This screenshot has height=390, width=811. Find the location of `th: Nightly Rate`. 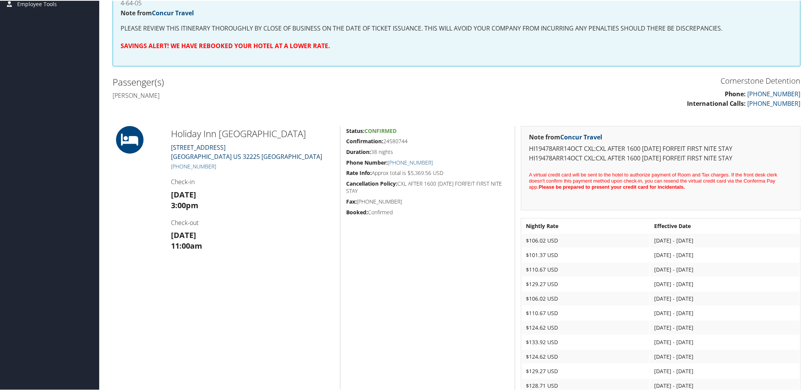

th: Nightly Rate is located at coordinates (586, 225).